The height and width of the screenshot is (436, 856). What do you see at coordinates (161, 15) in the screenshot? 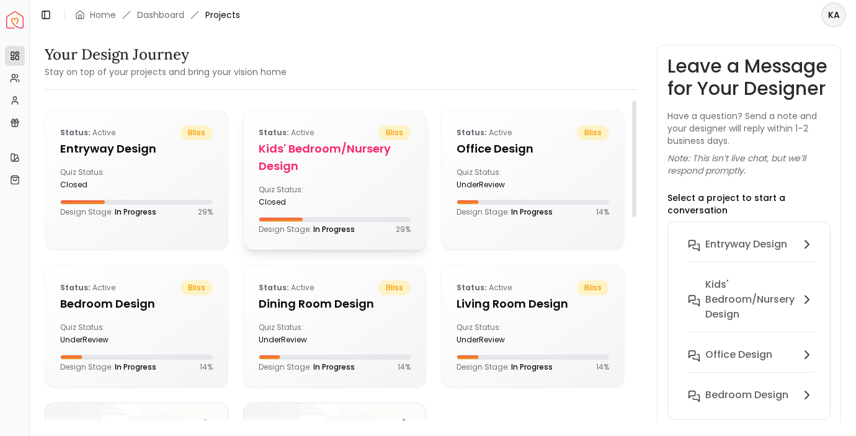
I see `a: Dashboard` at bounding box center [161, 15].